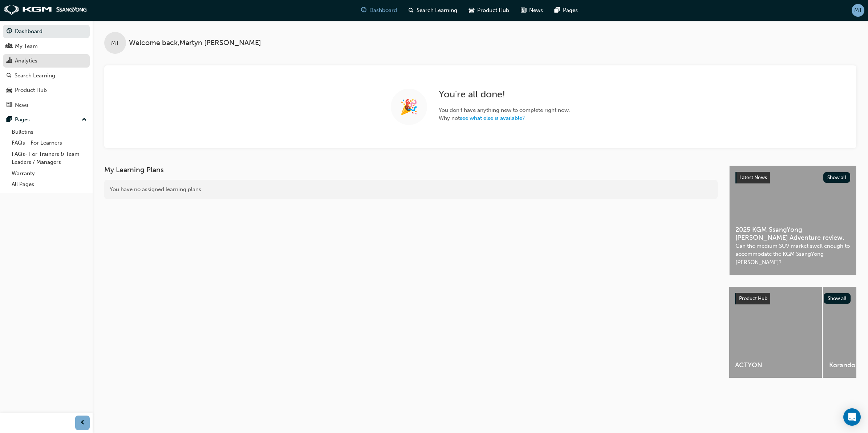 The width and height of the screenshot is (868, 433). I want to click on div: Search Learning, so click(35, 76).